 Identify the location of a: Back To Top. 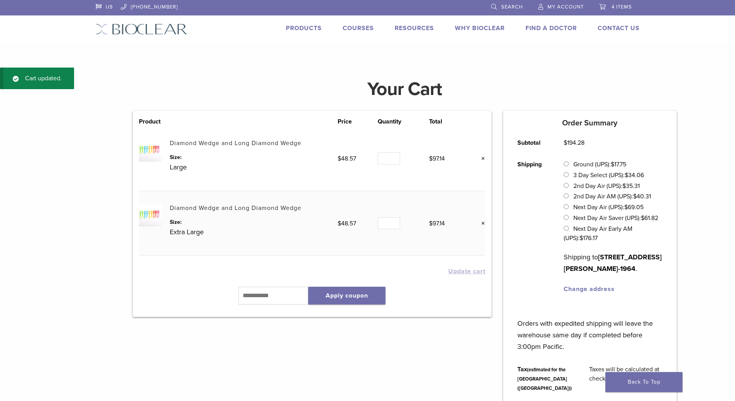
(644, 382).